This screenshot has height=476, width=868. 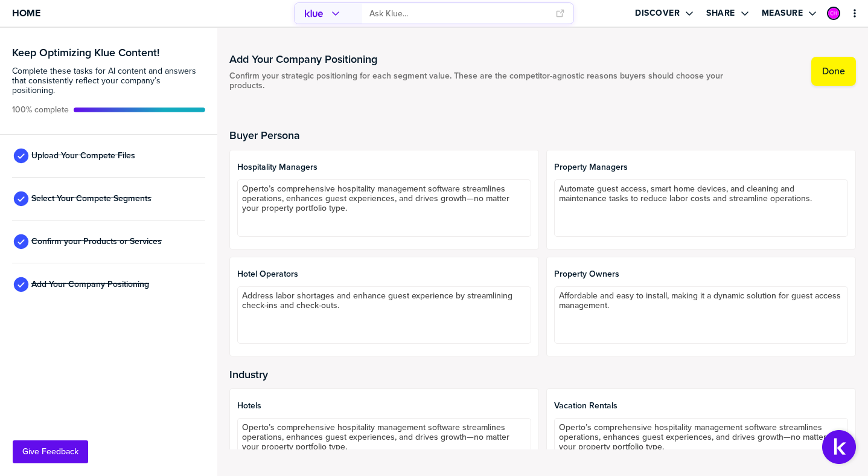 I want to click on textarea: Automate guest access, smart home devices, and cleaning and maintenance tasks to reduce labor cos..., so click(x=701, y=208).